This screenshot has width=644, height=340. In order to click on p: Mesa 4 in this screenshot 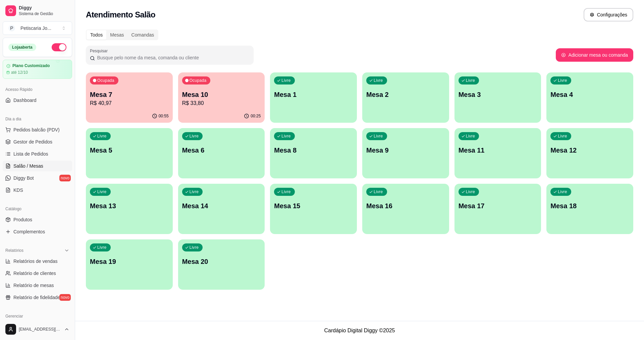, I will do `click(590, 94)`.